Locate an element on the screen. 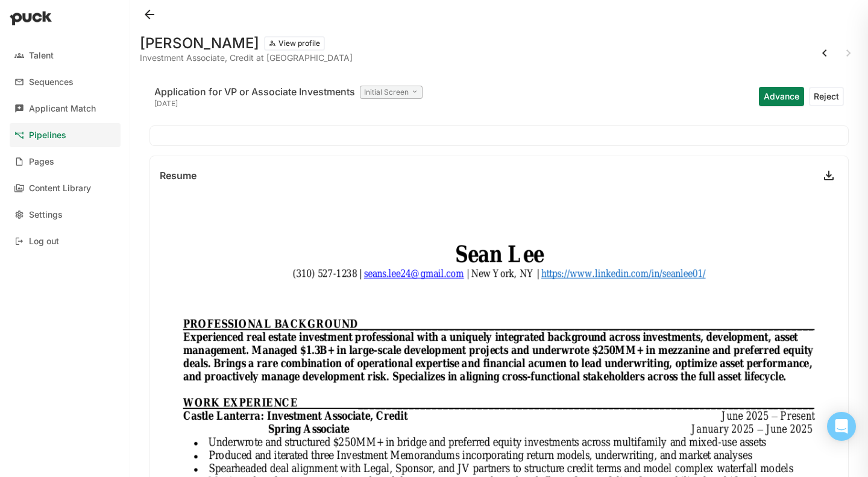  a: Settings is located at coordinates (65, 214).